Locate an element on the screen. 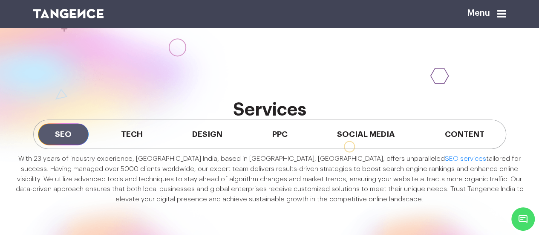 The width and height of the screenshot is (539, 235). span: Social Media is located at coordinates (366, 134).